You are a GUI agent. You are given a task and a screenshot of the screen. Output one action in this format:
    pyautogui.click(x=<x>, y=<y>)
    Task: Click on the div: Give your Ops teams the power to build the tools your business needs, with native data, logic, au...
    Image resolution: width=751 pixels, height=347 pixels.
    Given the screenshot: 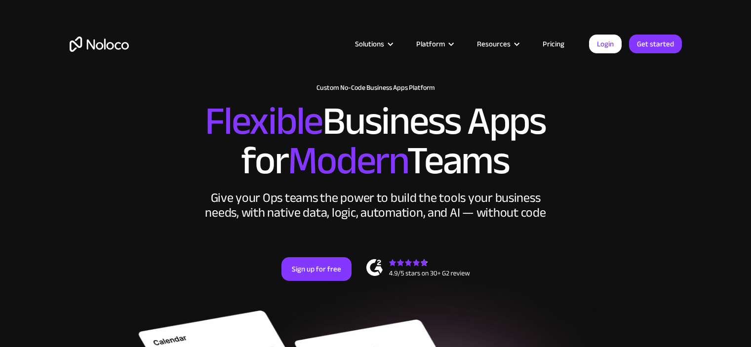 What is the action you would take?
    pyautogui.click(x=376, y=206)
    